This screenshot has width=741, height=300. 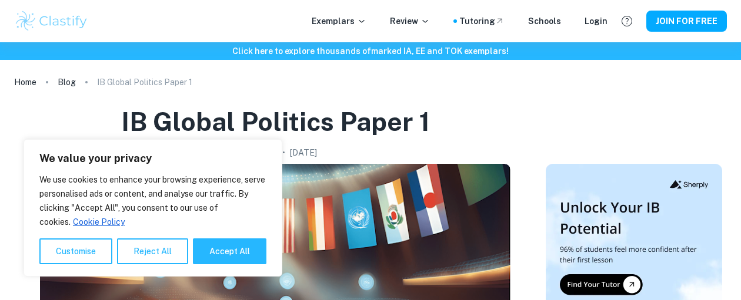 What do you see at coordinates (686, 21) in the screenshot?
I see `button: JOIN FOR FREE` at bounding box center [686, 21].